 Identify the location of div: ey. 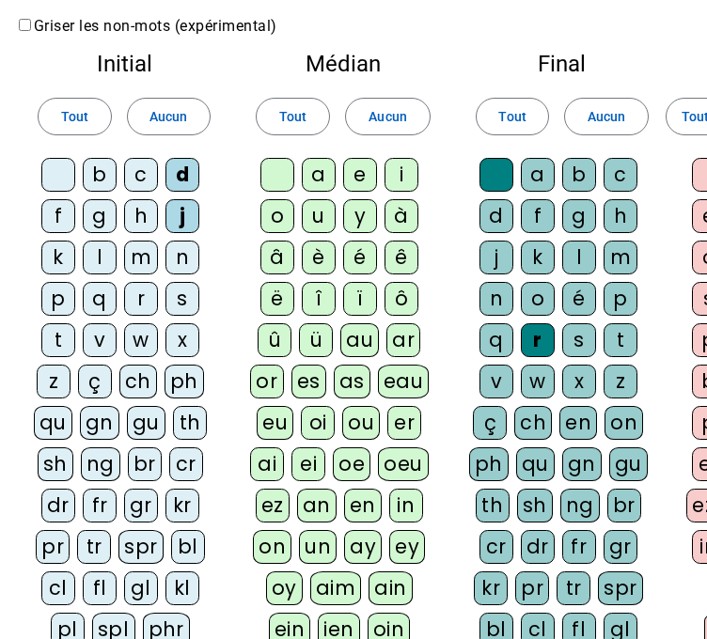
(407, 547).